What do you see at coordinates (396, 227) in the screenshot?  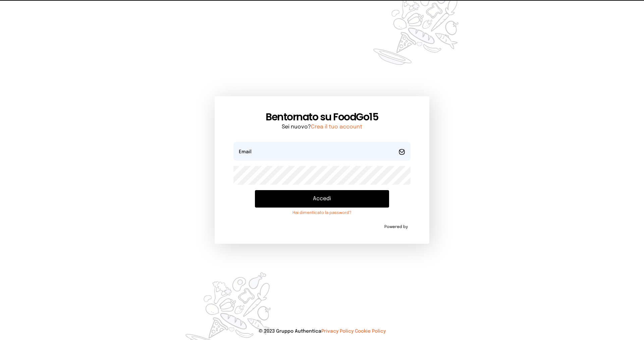 I see `span: Powered by` at bounding box center [396, 227].